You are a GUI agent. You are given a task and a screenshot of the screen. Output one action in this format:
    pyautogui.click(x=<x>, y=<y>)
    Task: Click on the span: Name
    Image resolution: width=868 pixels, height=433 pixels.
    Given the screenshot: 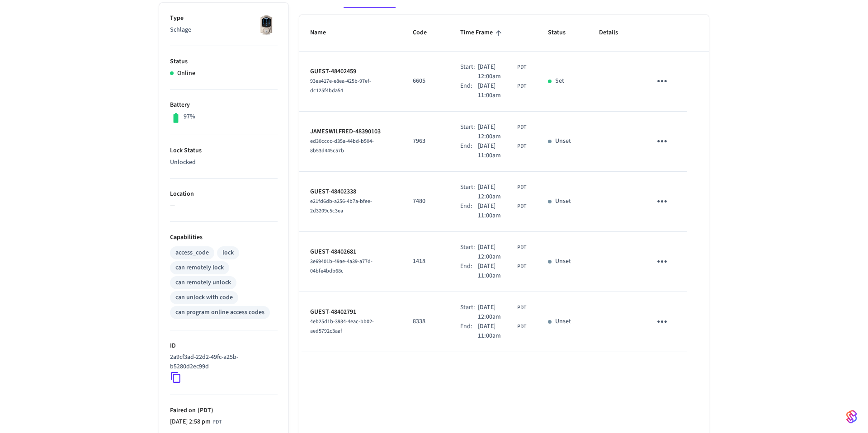 What is the action you would take?
    pyautogui.click(x=324, y=32)
    